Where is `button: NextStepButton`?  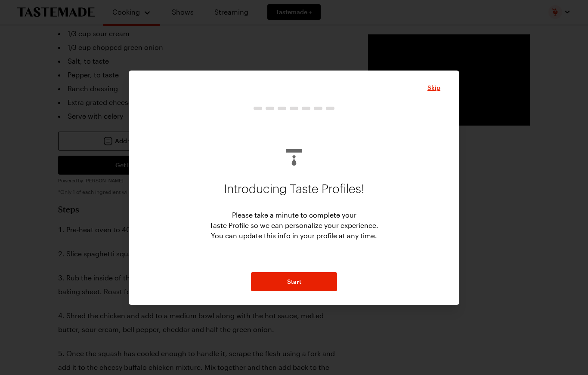 button: NextStepButton is located at coordinates (294, 282).